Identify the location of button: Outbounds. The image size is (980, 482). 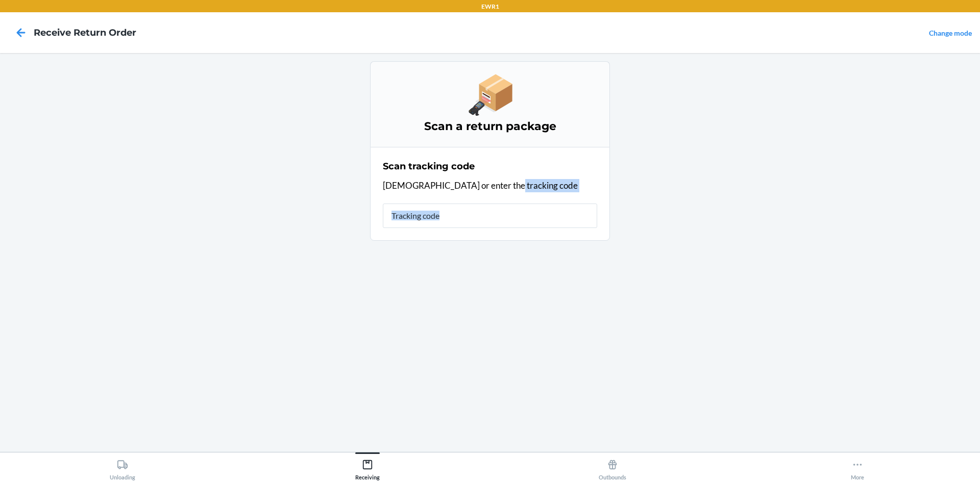
(613, 466).